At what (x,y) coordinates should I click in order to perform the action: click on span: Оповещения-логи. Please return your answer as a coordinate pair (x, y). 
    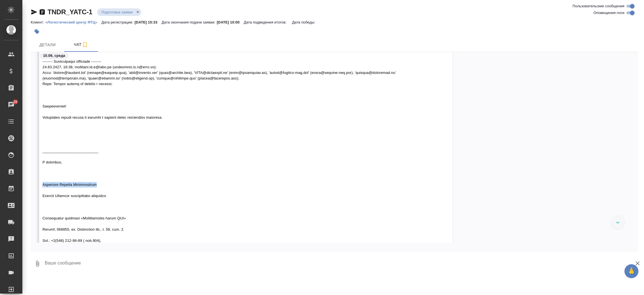
    Looking at the image, I should click on (609, 13).